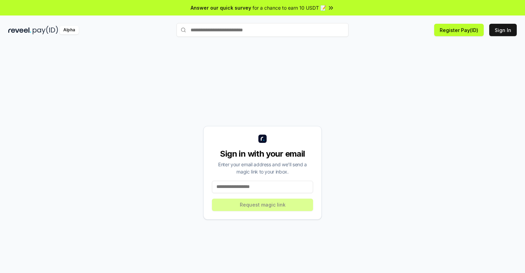 The width and height of the screenshot is (525, 273). Describe the element at coordinates (289, 8) in the screenshot. I see `span: for a chance to earn 10 USDT 📝` at that location.